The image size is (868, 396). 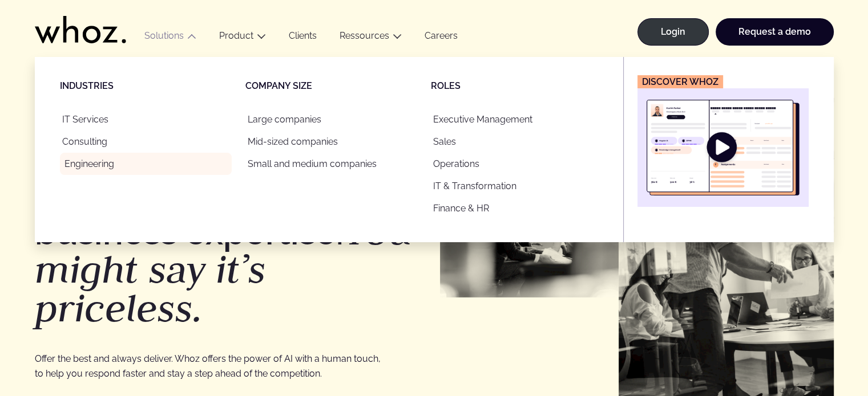 I want to click on a: IT & Transformation, so click(x=516, y=186).